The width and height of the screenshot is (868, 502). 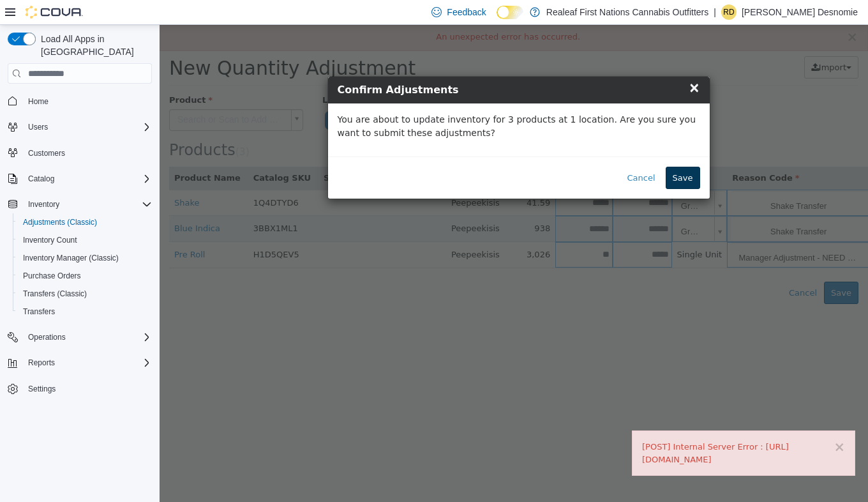 I want to click on button: Settings, so click(x=80, y=388).